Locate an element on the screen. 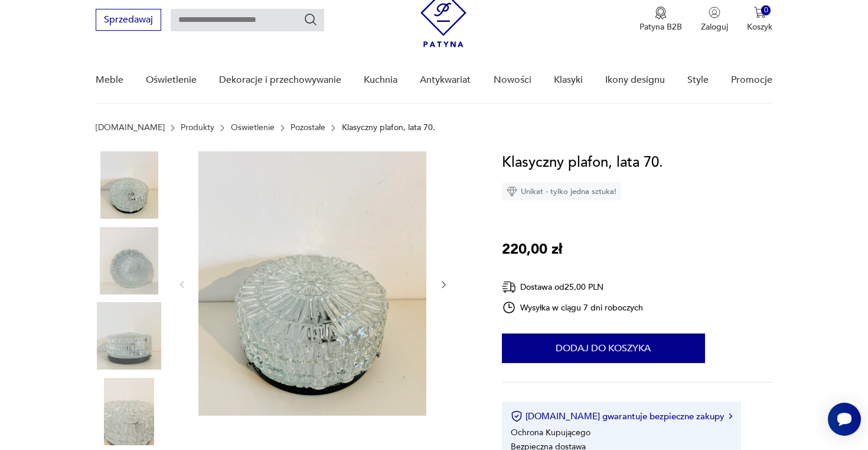 This screenshot has height=450, width=868. a: Sprzedawaj is located at coordinates (128, 21).